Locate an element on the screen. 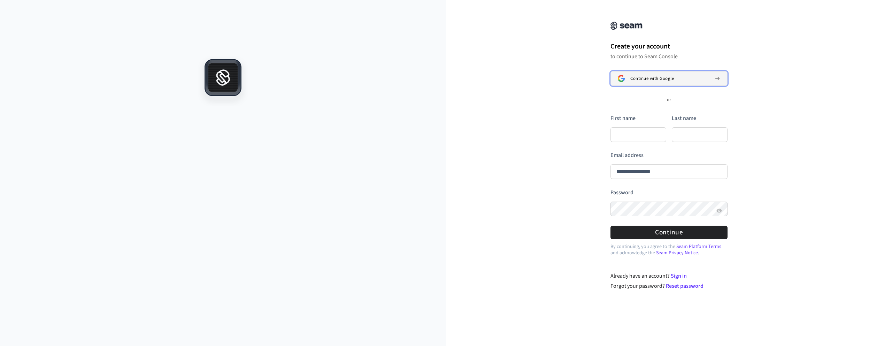  label: Password is located at coordinates (622, 192).